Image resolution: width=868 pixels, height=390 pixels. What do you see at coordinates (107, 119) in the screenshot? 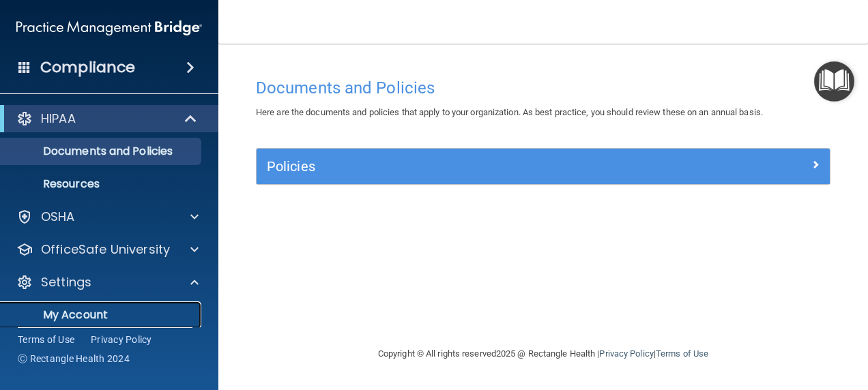
I see `a: HIPAA` at bounding box center [107, 119].